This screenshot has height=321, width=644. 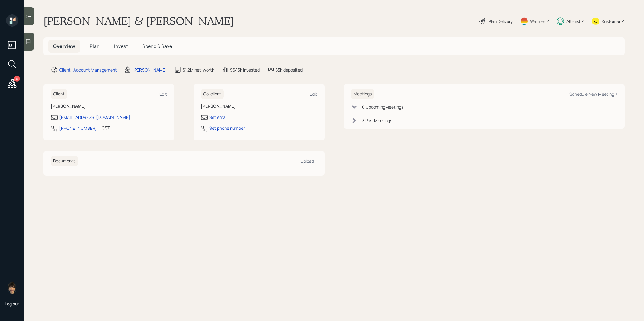 What do you see at coordinates (377, 120) in the screenshot?
I see `div: 3 Past Meeting s` at bounding box center [377, 120].